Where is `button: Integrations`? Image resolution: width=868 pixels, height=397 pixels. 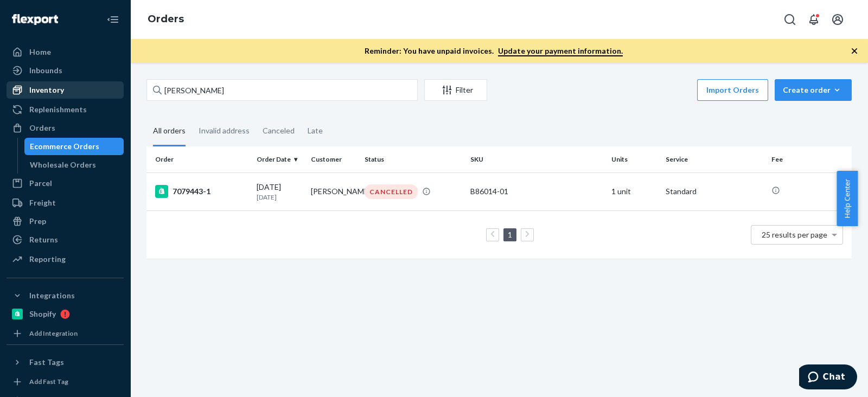 button: Integrations is located at coordinates (65, 295).